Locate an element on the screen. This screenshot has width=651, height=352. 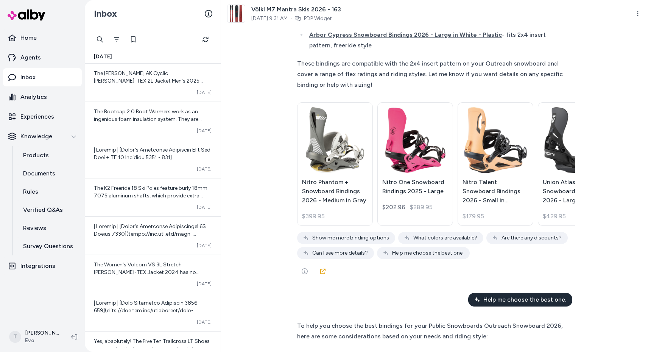
p: Verified Q&As is located at coordinates (43, 210).